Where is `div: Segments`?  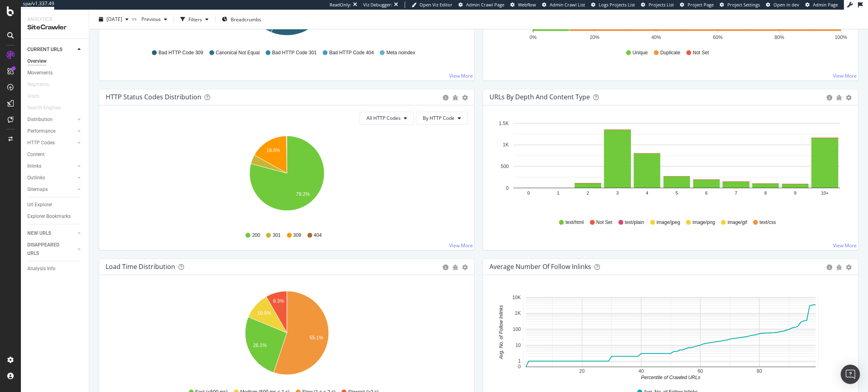 div: Segments is located at coordinates (38, 85).